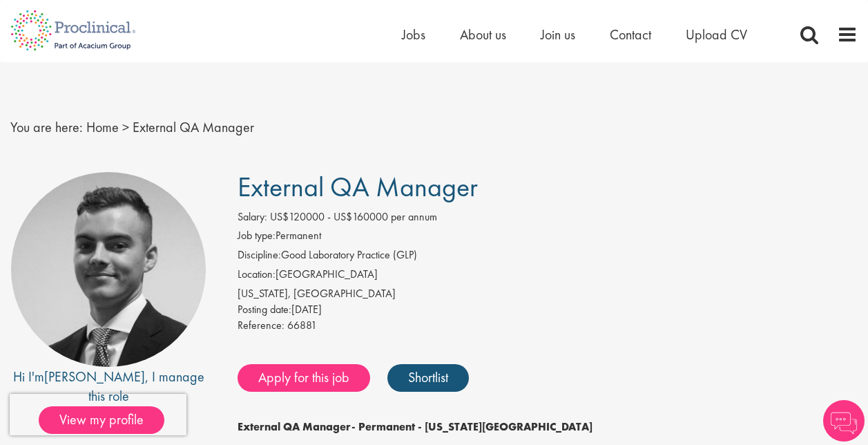 This screenshot has width=868, height=445. What do you see at coordinates (547, 256) in the screenshot?
I see `li: Good Laboratory Practice (GLP)` at bounding box center [547, 256].